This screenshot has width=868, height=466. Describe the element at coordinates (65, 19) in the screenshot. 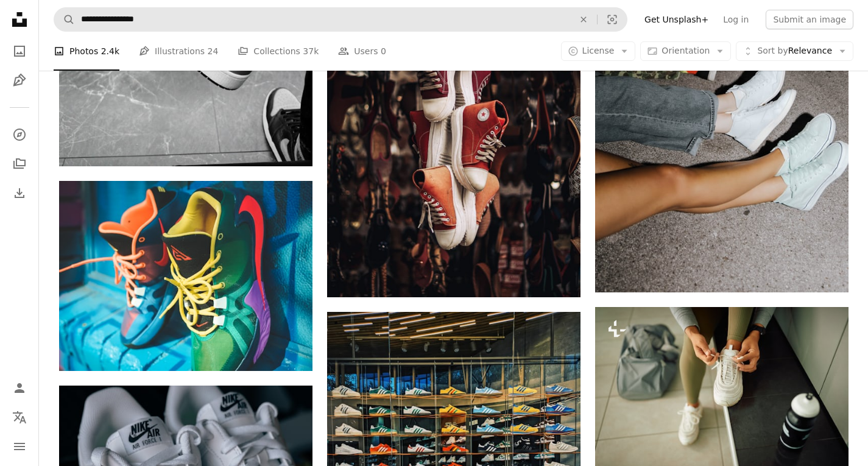

I see `button: Search Unsplash` at that location.